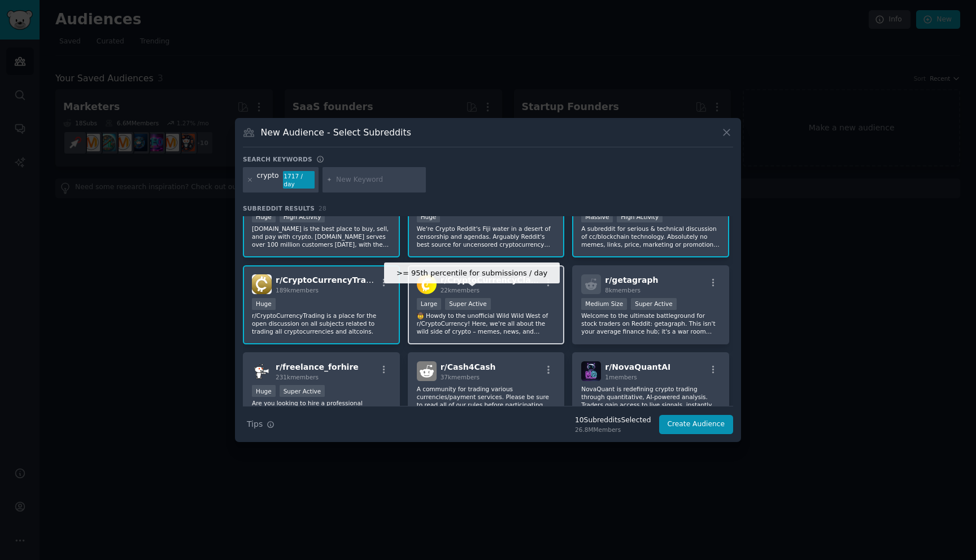 This screenshot has width=976, height=560. I want to click on button: Tips, so click(260, 424).